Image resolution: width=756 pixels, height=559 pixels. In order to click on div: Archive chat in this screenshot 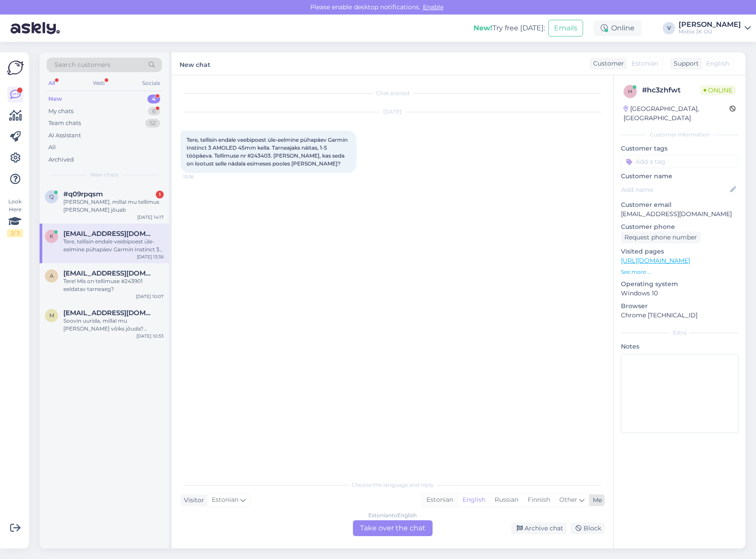, I will do `click(539, 528)`.